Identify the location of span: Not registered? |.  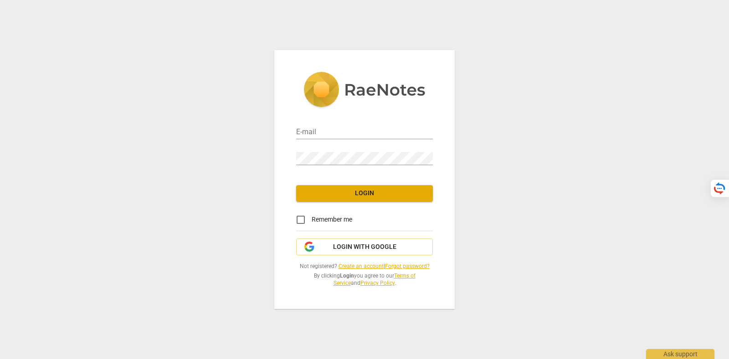
(364, 267).